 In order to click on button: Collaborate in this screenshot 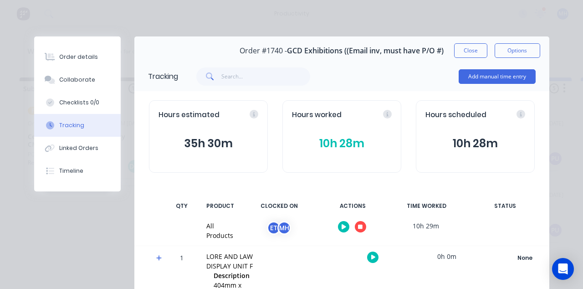, I will do `click(77, 80)`.